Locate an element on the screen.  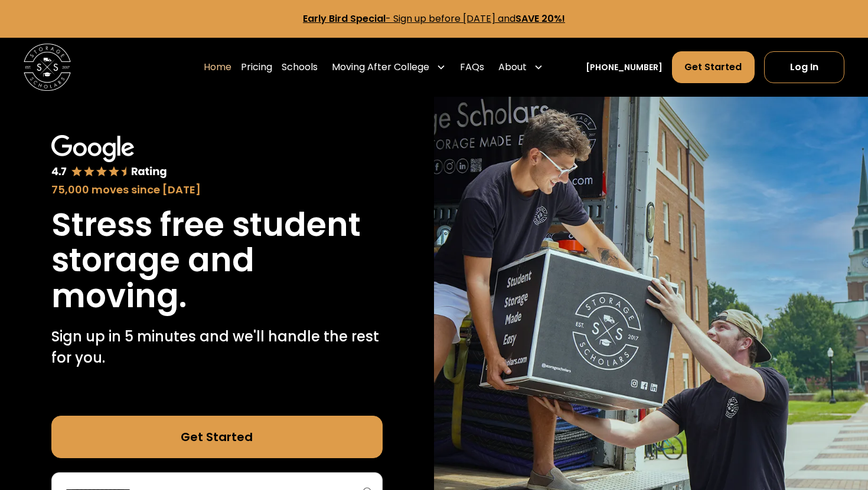
a: Home is located at coordinates (218, 67).